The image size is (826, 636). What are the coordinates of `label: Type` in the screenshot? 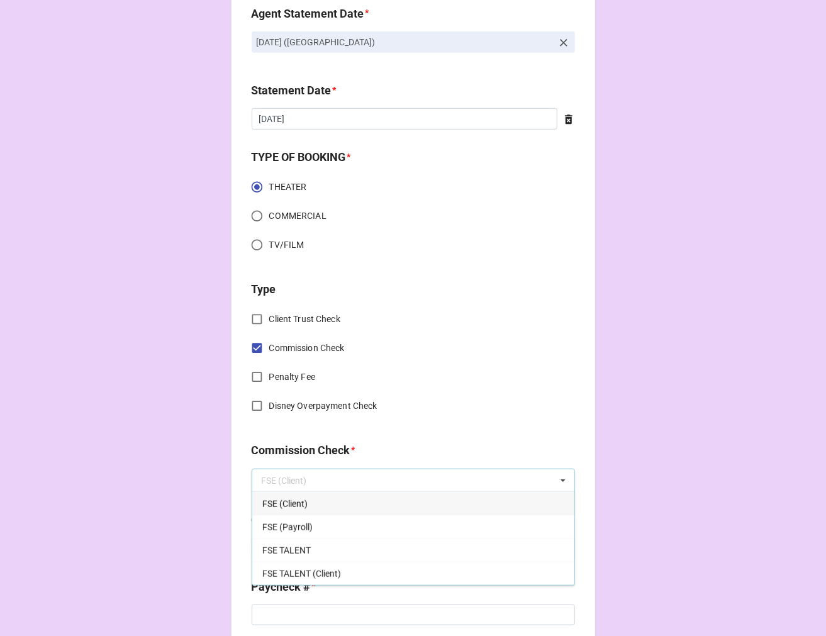 It's located at (264, 289).